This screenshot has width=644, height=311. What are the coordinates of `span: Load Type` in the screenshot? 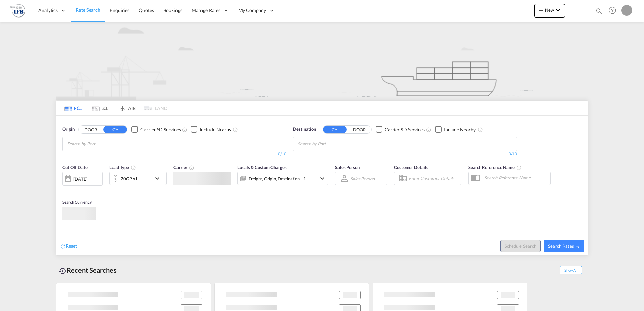 It's located at (123, 168).